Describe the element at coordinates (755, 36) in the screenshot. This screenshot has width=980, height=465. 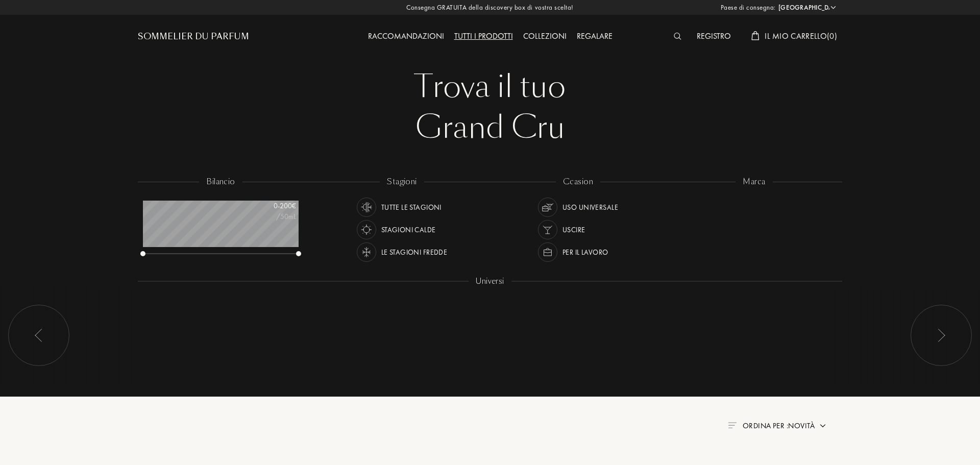
I see `img: cart_white.svg` at that location.